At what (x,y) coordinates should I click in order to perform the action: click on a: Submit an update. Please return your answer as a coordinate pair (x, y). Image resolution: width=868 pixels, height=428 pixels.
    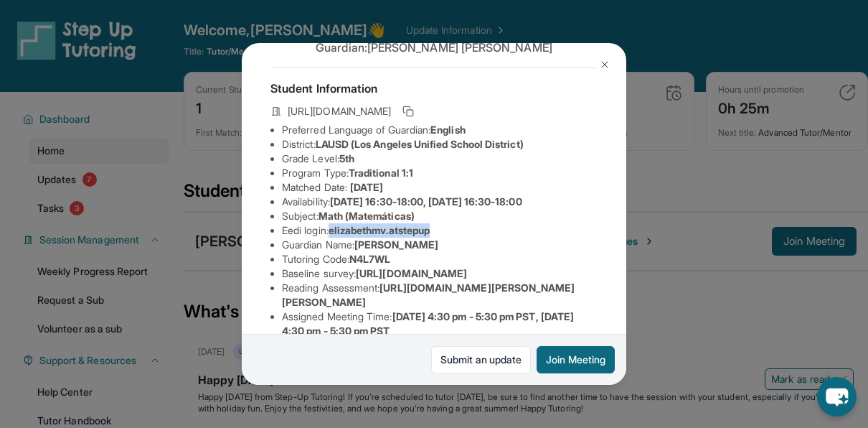
    Looking at the image, I should click on (481, 359).